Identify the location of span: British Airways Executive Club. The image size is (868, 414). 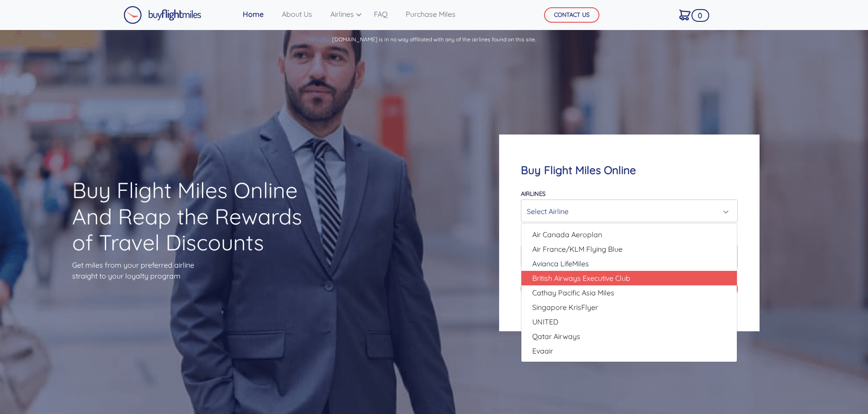
(582, 278).